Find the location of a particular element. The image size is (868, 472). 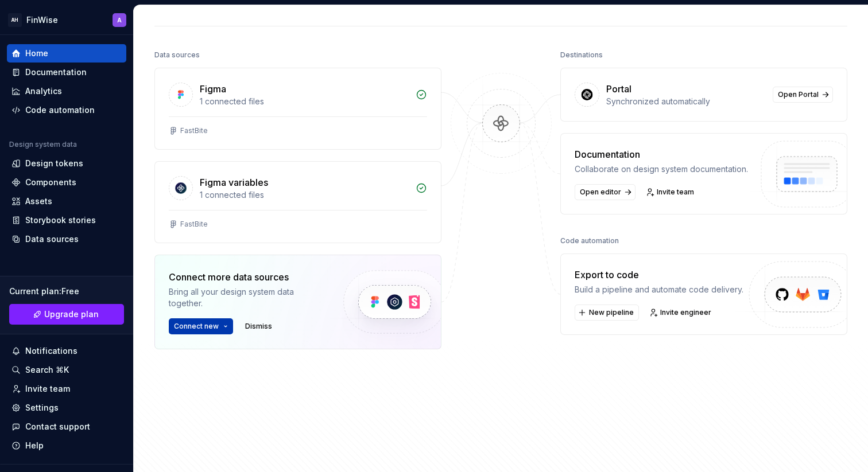

a: Data sources is located at coordinates (67, 239).